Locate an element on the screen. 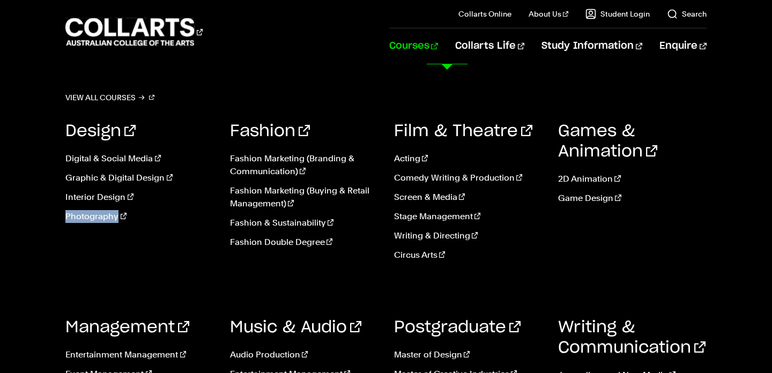 Image resolution: width=772 pixels, height=373 pixels. a: Collarts Life is located at coordinates (489, 46).